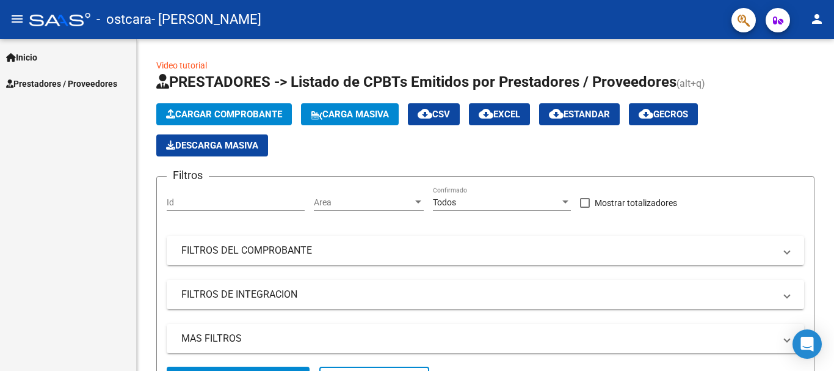 This screenshot has height=371, width=834. I want to click on span: EXCEL, so click(500, 114).